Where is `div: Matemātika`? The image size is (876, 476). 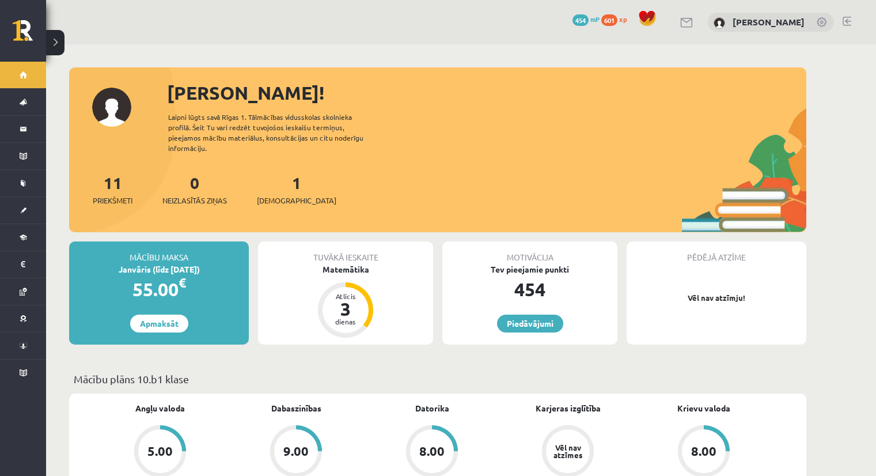 div: Matemātika is located at coordinates (346, 269).